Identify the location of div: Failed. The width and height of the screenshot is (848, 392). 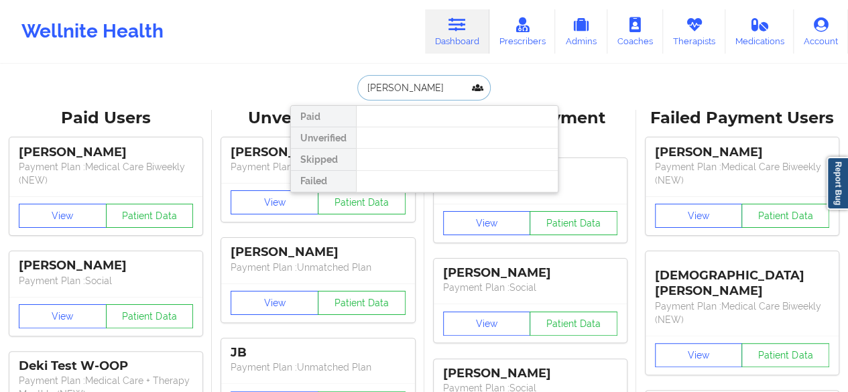
(323, 182).